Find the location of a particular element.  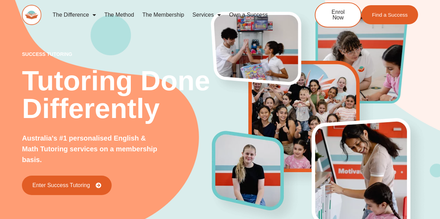

h2: Tutoring Done Differently is located at coordinates (117, 95).